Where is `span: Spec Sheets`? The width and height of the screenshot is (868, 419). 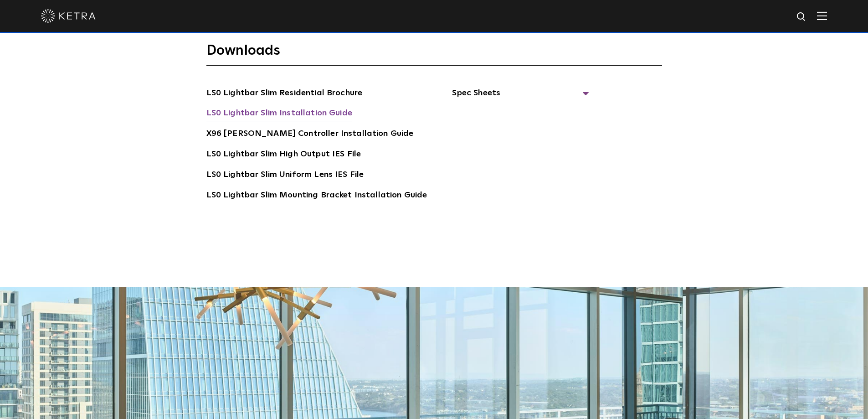 span: Spec Sheets is located at coordinates (520, 96).